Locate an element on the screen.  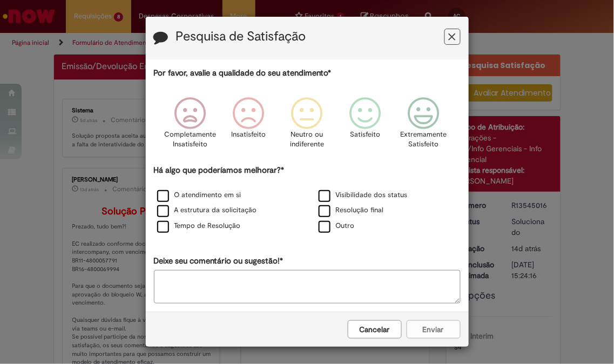
div: Satisfeito is located at coordinates (365, 126).